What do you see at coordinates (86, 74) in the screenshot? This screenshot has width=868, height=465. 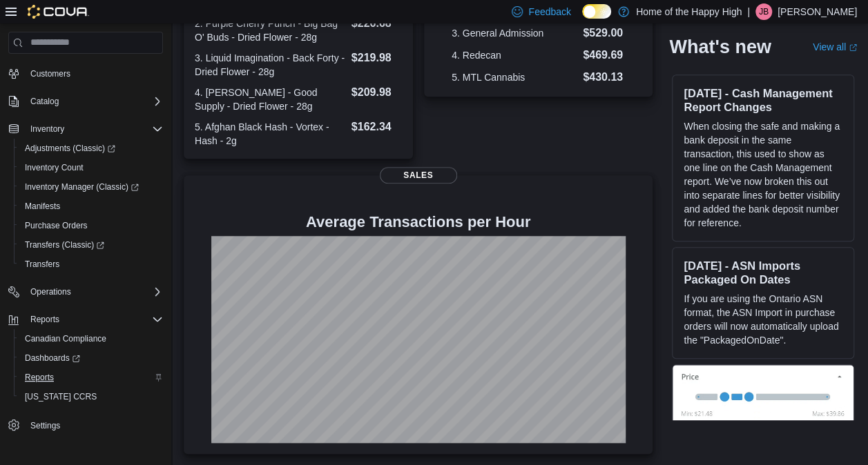 I see `button: Customers` at bounding box center [86, 74].